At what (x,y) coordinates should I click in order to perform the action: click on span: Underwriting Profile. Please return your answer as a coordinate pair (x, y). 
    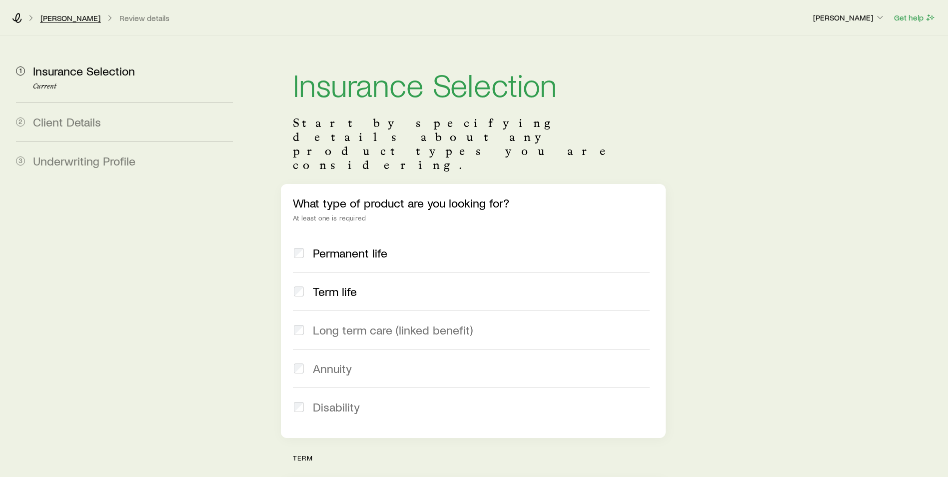
    Looking at the image, I should click on (84, 160).